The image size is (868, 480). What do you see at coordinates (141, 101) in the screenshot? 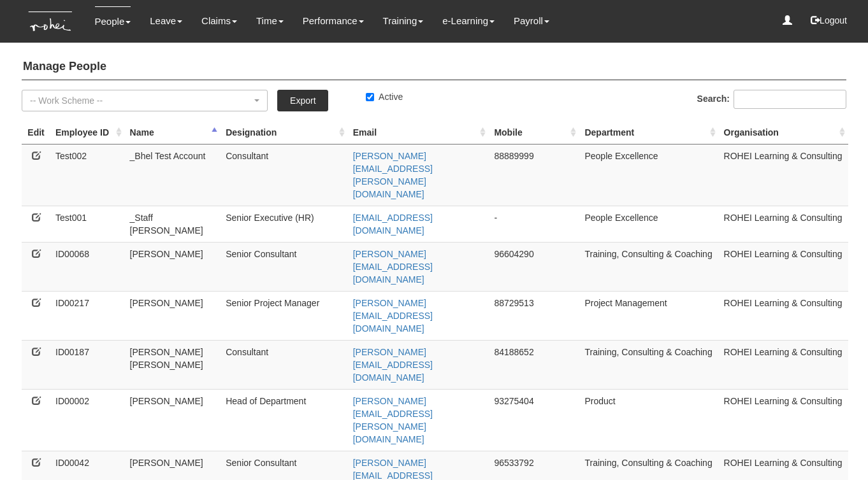
I see `div: -- Work Scheme --` at bounding box center [141, 101].